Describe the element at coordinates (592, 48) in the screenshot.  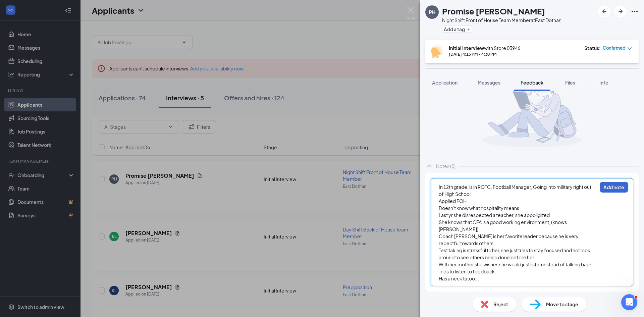
I see `div: Status :` at that location.